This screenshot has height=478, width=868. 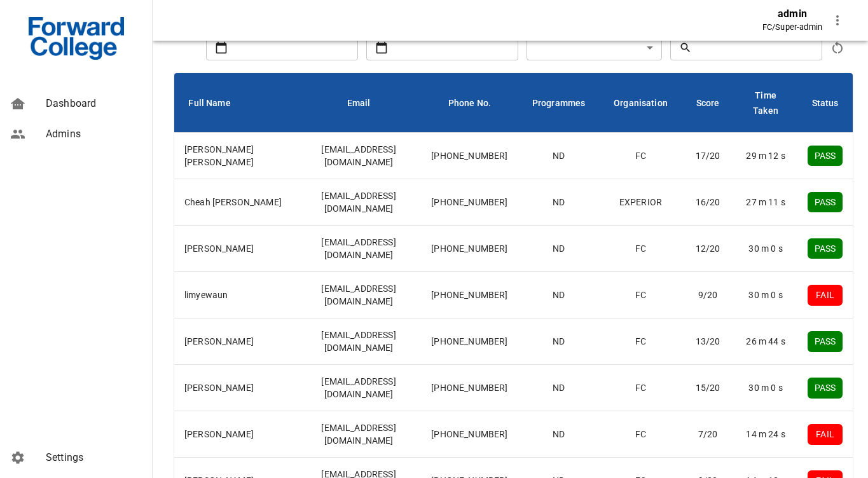 I want to click on td: 26 m 44 s, so click(x=766, y=341).